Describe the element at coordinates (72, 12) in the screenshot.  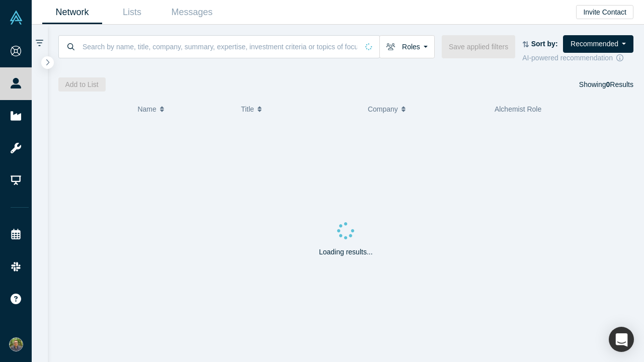
I see `a: Network` at that location.